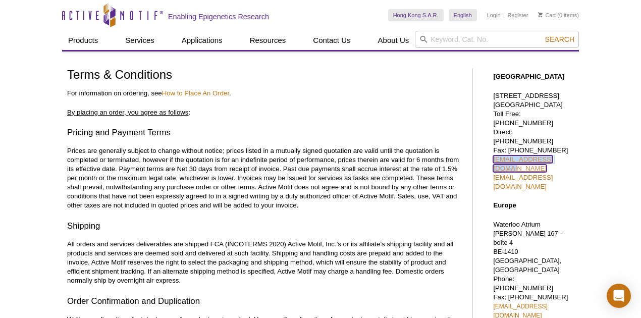  What do you see at coordinates (497, 39) in the screenshot?
I see `input: Keyword, Cat. No.` at bounding box center [497, 39].